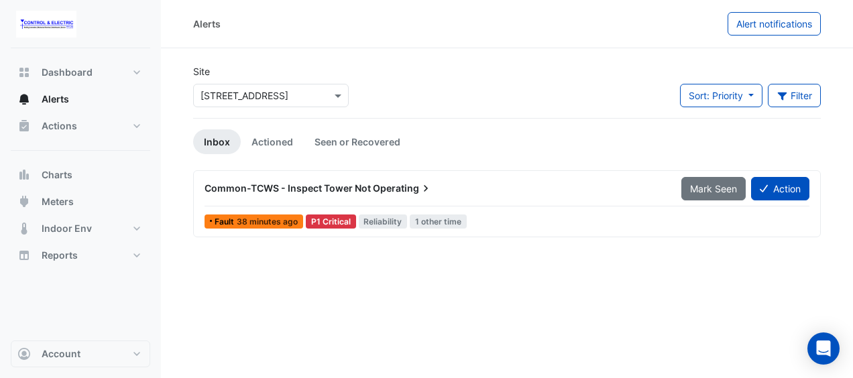 The height and width of the screenshot is (378, 853). What do you see at coordinates (24, 99) in the screenshot?
I see `app-icon: Alerts` at bounding box center [24, 99].